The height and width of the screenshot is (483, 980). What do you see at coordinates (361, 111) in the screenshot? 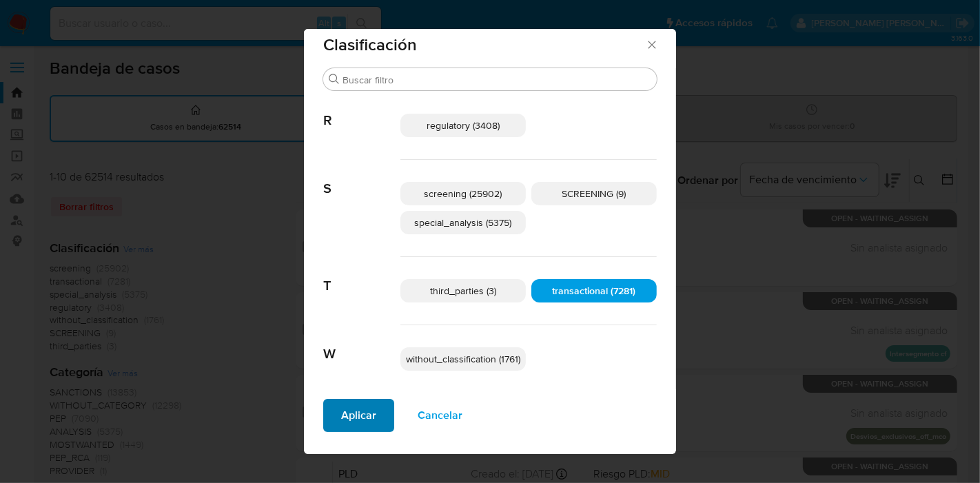
I see `span: R` at bounding box center [361, 111].